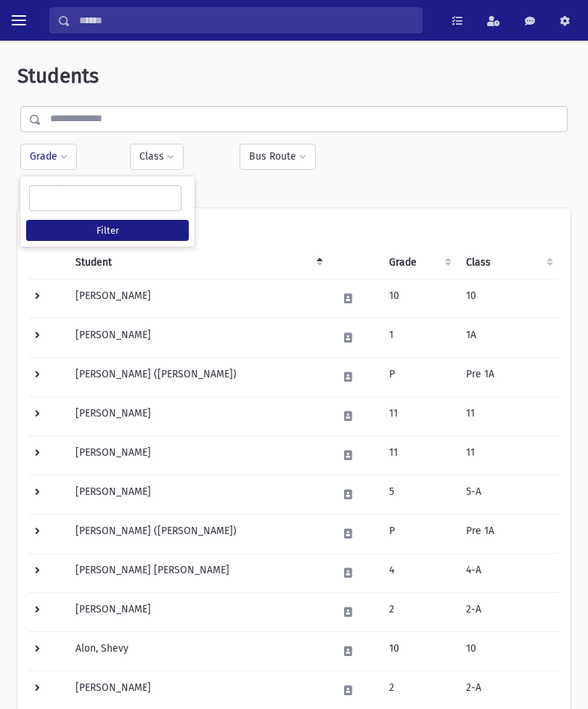 This screenshot has height=709, width=588. Describe the element at coordinates (508, 263) in the screenshot. I see `th: Class: activate to sort column ascending` at that location.